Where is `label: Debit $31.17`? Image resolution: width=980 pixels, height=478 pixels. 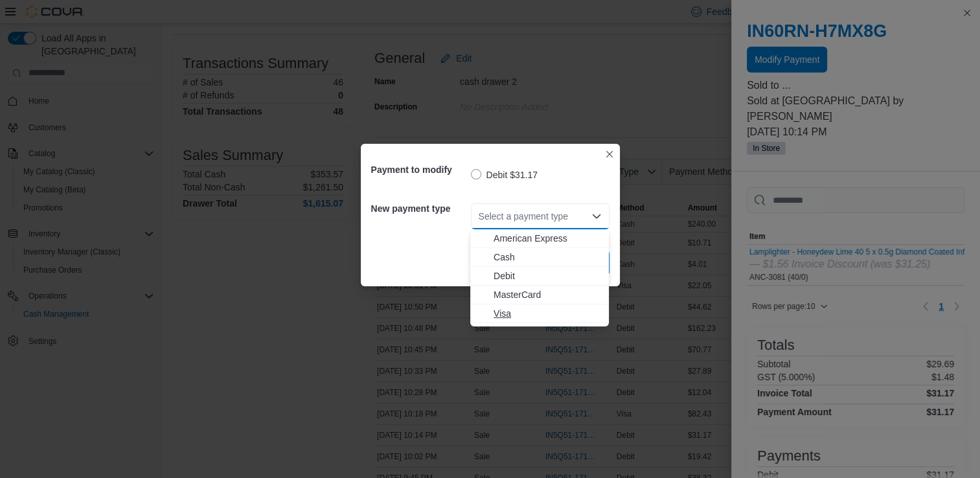 label: Debit $31.17 is located at coordinates (504, 175).